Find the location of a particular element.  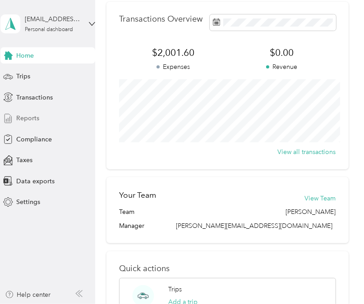

p: Expenses is located at coordinates (173, 67).